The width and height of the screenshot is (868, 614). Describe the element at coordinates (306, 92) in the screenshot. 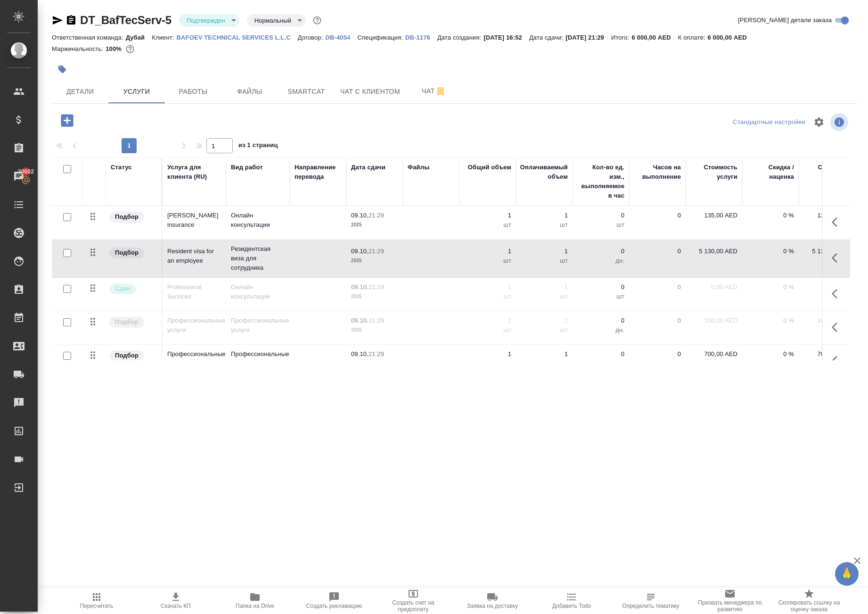

I see `span: Smartcat` at that location.